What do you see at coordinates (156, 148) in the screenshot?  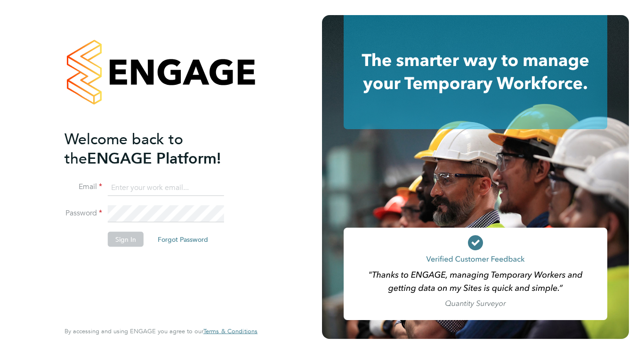 I see `h2: ENGAGE Platform!` at bounding box center [156, 148].